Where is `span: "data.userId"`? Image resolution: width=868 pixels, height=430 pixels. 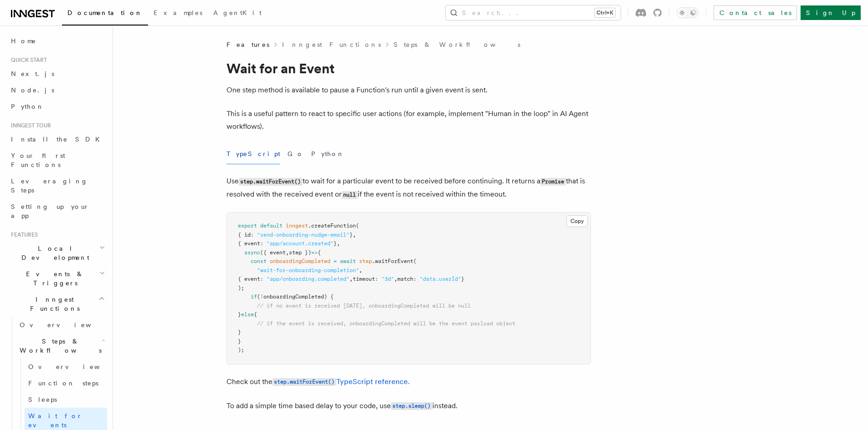 span: "data.userId" is located at coordinates (440, 279).